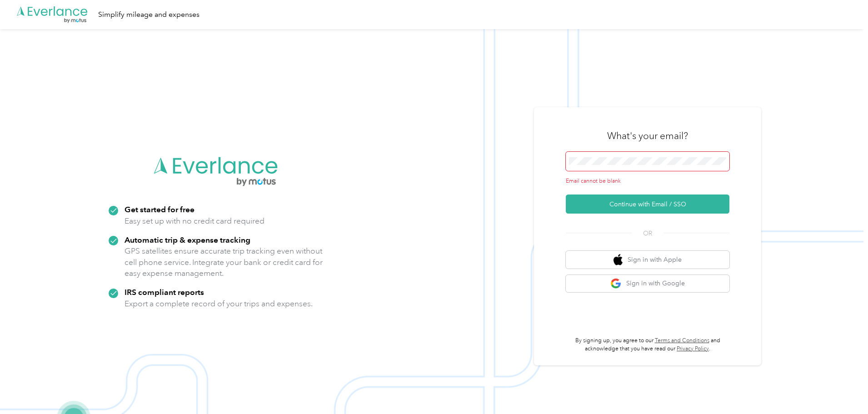 The height and width of the screenshot is (414, 868). What do you see at coordinates (647, 284) in the screenshot?
I see `button: google logoSign in with Google` at bounding box center [647, 284].